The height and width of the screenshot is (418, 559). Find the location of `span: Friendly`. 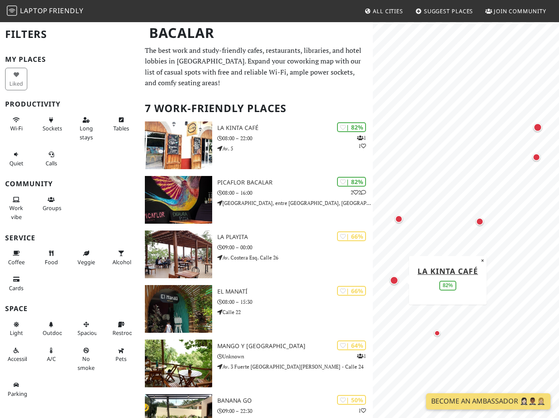

span: Friendly is located at coordinates (66, 11).